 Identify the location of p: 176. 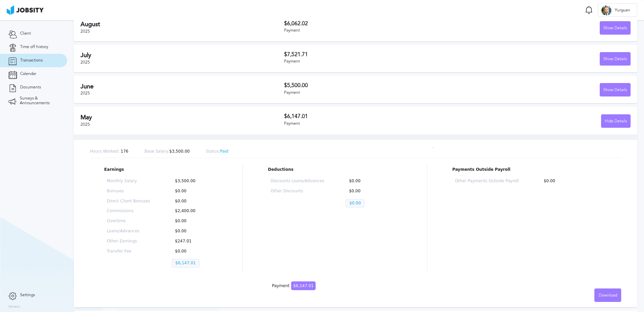
(109, 152).